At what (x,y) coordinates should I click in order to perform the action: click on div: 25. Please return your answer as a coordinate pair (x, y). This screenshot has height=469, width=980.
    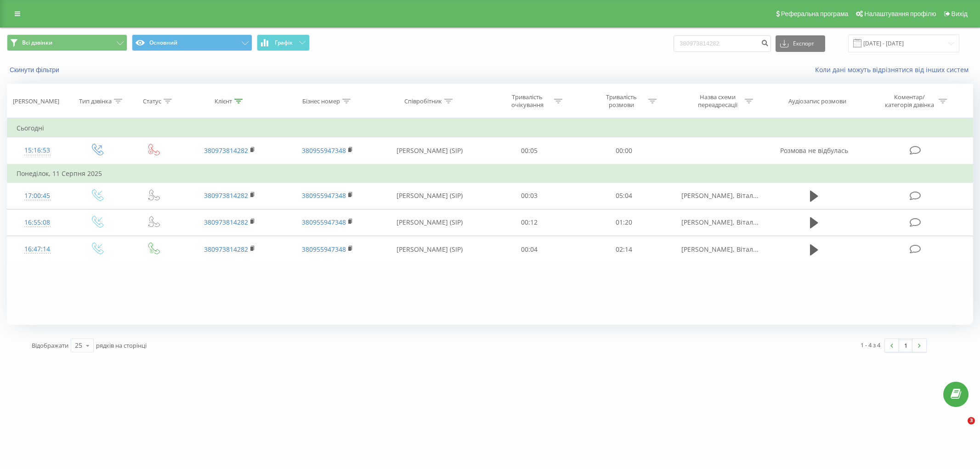
    Looking at the image, I should click on (78, 346).